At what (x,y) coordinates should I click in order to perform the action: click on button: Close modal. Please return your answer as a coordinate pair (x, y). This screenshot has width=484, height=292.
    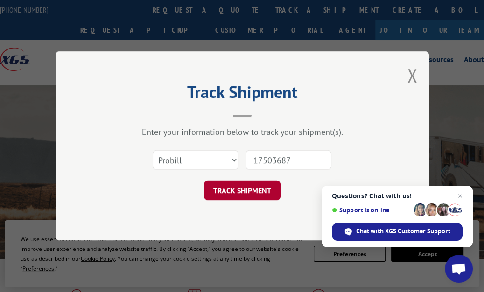
    Looking at the image, I should click on (412, 75).